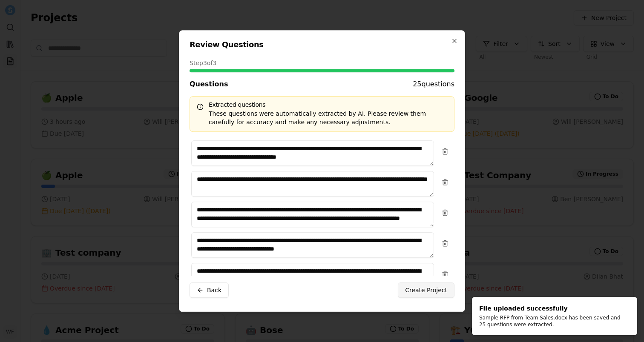 The image size is (644, 342). Describe the element at coordinates (552, 308) in the screenshot. I see `div: File uploaded successfully` at that location.